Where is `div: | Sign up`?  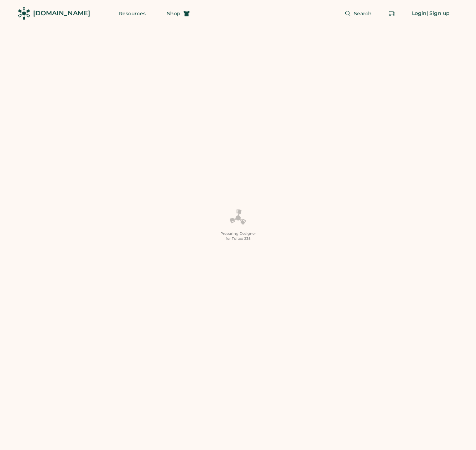 div: | Sign up is located at coordinates (438, 13).